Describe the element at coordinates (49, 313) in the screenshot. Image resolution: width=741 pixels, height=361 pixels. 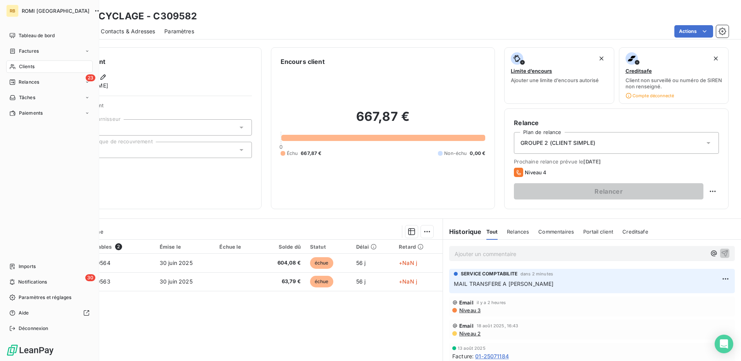
I see `a: Aide` at that location.